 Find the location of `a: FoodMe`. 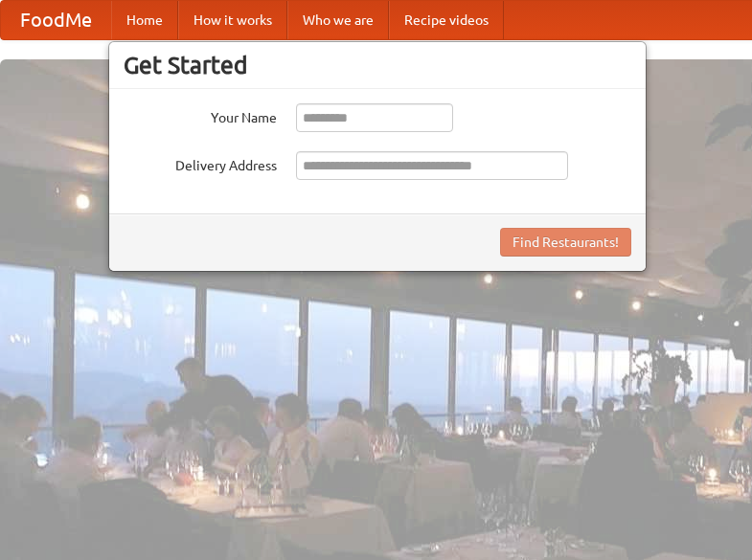

a: FoodMe is located at coordinates (55, 20).